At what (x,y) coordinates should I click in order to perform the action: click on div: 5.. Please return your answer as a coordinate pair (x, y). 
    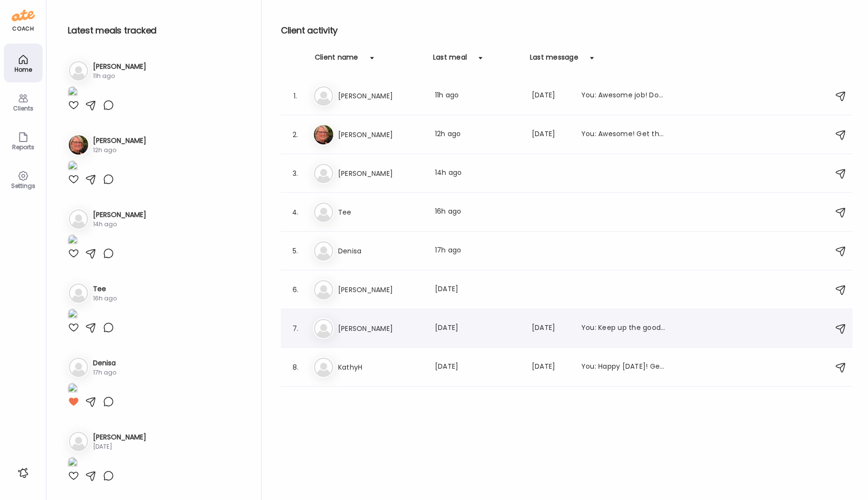
    Looking at the image, I should click on (296, 250).